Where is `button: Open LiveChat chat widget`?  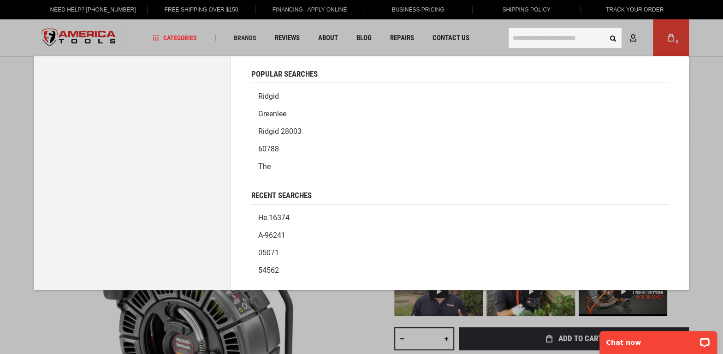 button: Open LiveChat chat widget is located at coordinates (112, 18).